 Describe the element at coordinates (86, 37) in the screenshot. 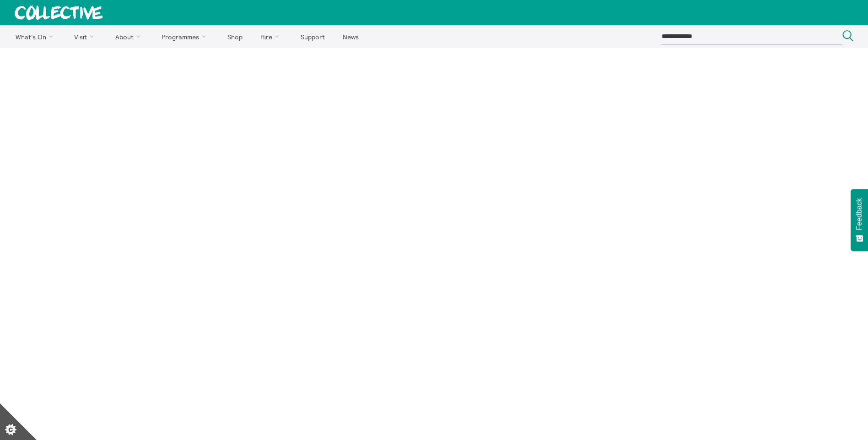

I see `a: Visit` at that location.